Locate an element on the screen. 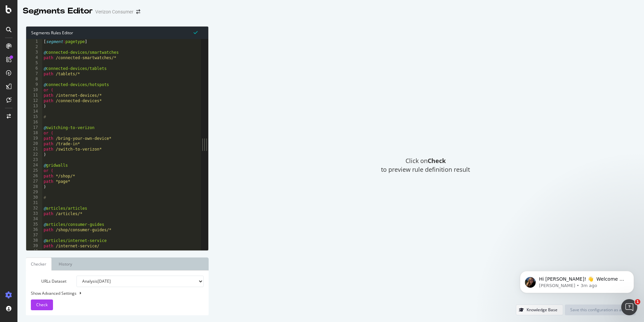  div: 8 is located at coordinates (35, 79).